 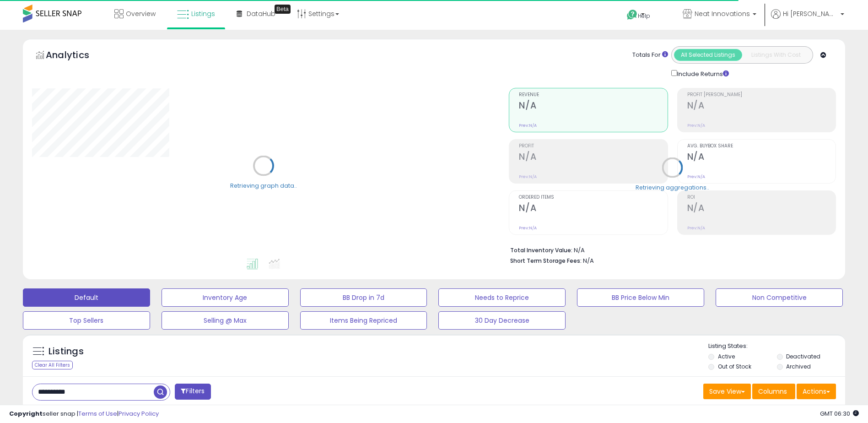 I want to click on button: Inventory Age, so click(x=225, y=297).